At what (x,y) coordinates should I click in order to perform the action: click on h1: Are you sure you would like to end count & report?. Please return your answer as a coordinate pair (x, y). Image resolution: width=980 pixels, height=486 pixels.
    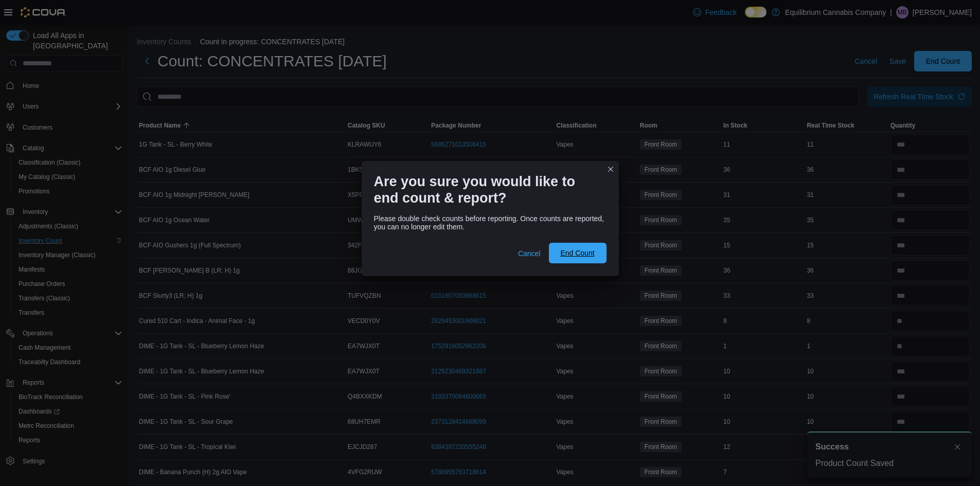
    Looking at the image, I should click on (486, 189).